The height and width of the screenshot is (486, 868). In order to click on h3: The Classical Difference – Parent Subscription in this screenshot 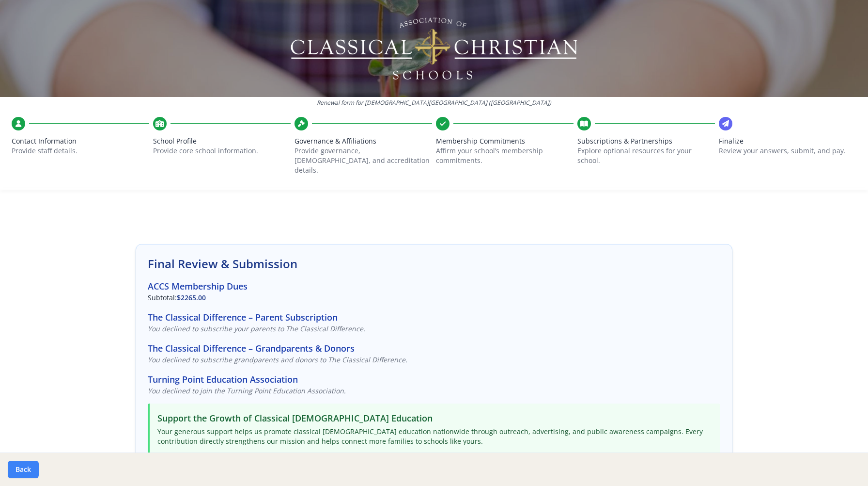, I will do `click(434, 317)`.